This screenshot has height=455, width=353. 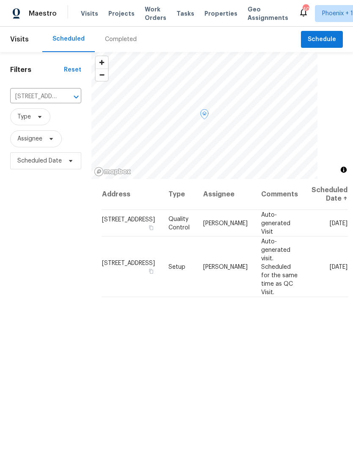 I want to click on div: Scheduled, so click(x=69, y=39).